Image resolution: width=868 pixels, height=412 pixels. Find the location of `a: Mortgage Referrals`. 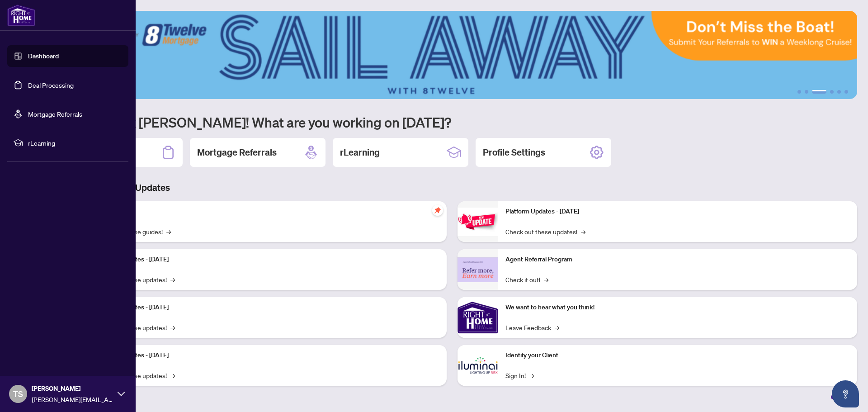

a: Mortgage Referrals is located at coordinates (55, 114).